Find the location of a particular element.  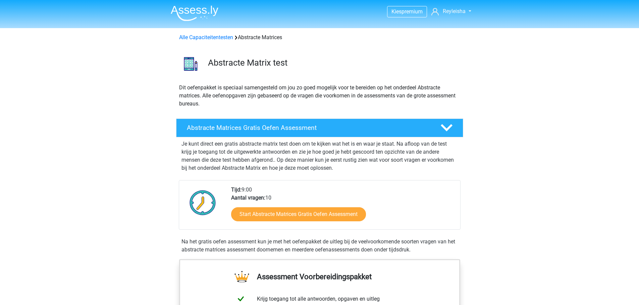

div: Na het gratis oefen assessment kun je met het oefenpakket de uitleg bij de veelvoorkomende soorte... is located at coordinates (320, 246).